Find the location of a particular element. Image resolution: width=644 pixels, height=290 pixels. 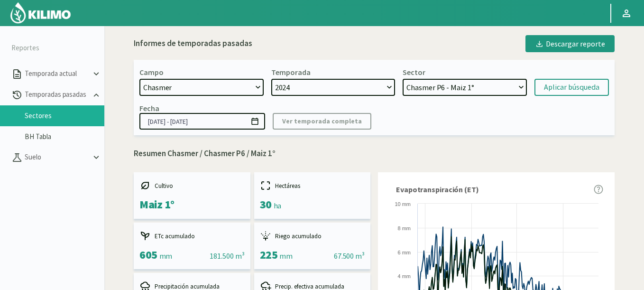

a: BH Tabla is located at coordinates (64, 137).